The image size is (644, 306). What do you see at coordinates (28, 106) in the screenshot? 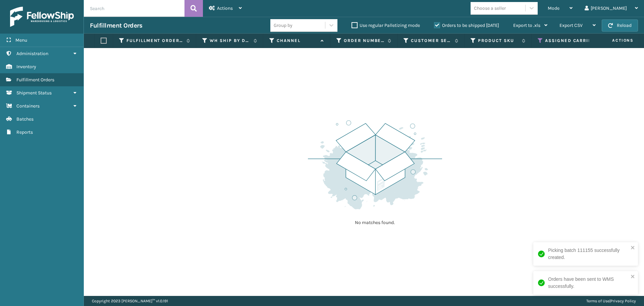
I see `span: Containers` at bounding box center [28, 106].